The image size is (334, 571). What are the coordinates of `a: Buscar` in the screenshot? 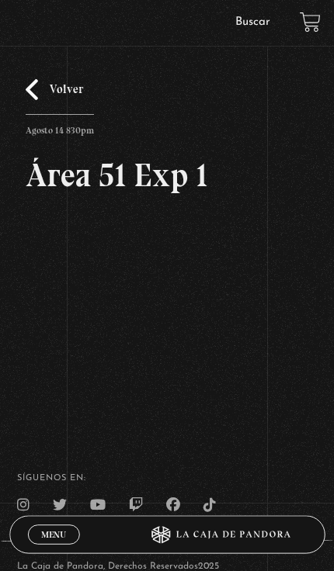 It's located at (252, 22).